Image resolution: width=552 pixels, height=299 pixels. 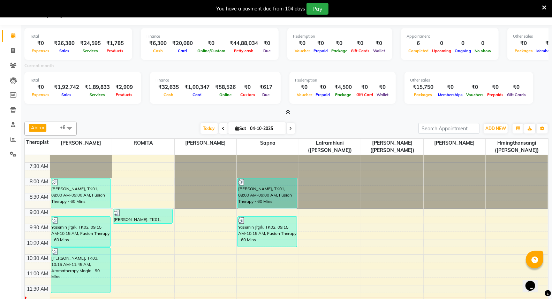 I want to click on div: 10:30 AM, so click(x=38, y=259).